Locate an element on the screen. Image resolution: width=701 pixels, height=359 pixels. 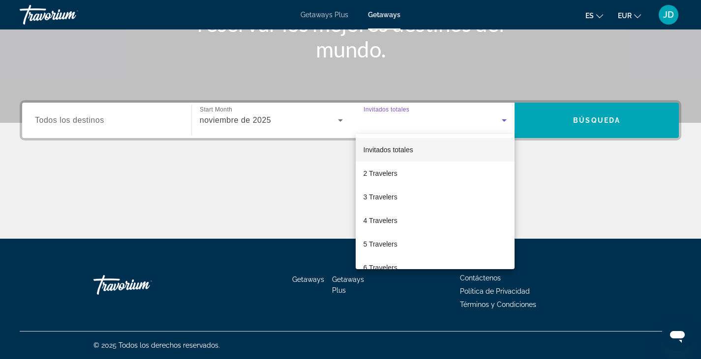
span: 3 Travelers is located at coordinates (380, 197).